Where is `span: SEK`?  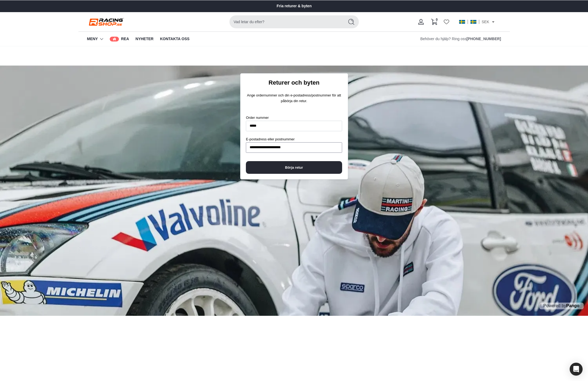 span: SEK is located at coordinates (485, 22).